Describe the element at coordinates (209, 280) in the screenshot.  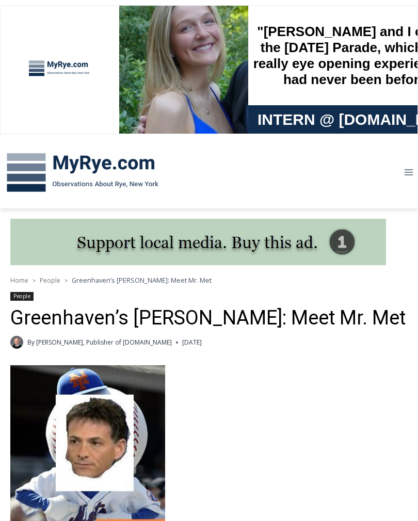
I see `nav: Breadcrumbs` at that location.